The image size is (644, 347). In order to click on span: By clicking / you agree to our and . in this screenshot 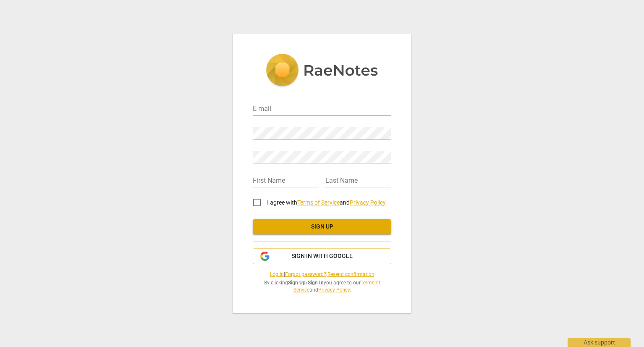, I will do `click(322, 286)`.